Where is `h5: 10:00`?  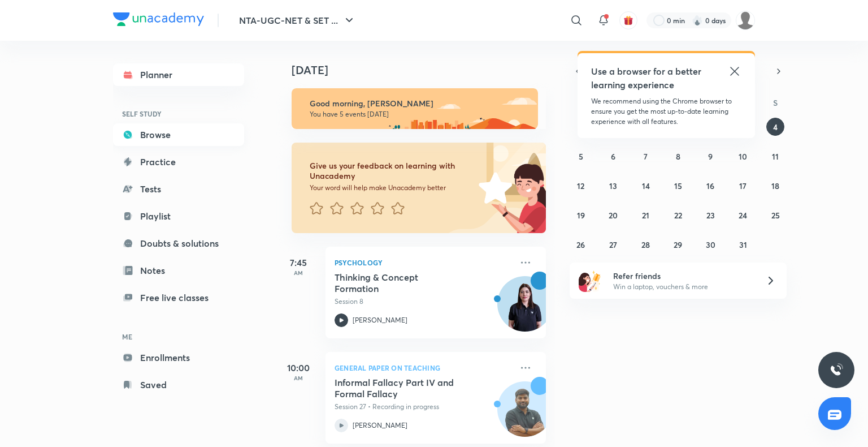
h5: 10:00 is located at coordinates (299, 368).